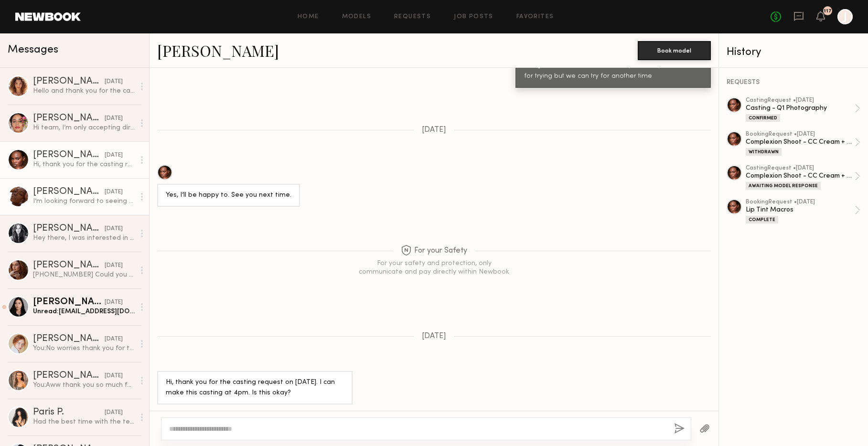 The height and width of the screenshot is (446, 868). Describe the element at coordinates (763, 152) in the screenshot. I see `div: Withdrawn` at that location.